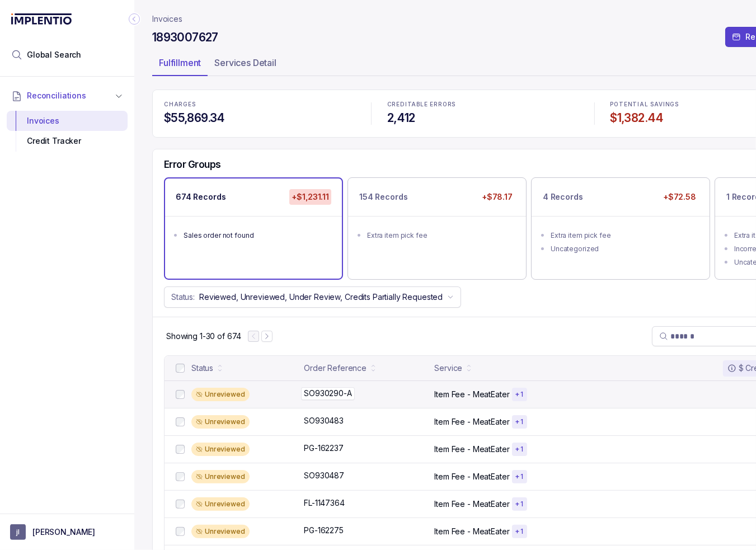 Image resolution: width=756 pixels, height=550 pixels. What do you see at coordinates (680, 196) in the screenshot?
I see `p: +$72.58` at bounding box center [680, 196].